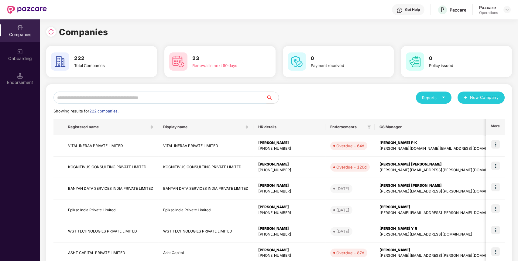 The image size is (518, 261). Describe the element at coordinates (225, 66) in the screenshot. I see `div: Renewal in next 60 days` at that location.